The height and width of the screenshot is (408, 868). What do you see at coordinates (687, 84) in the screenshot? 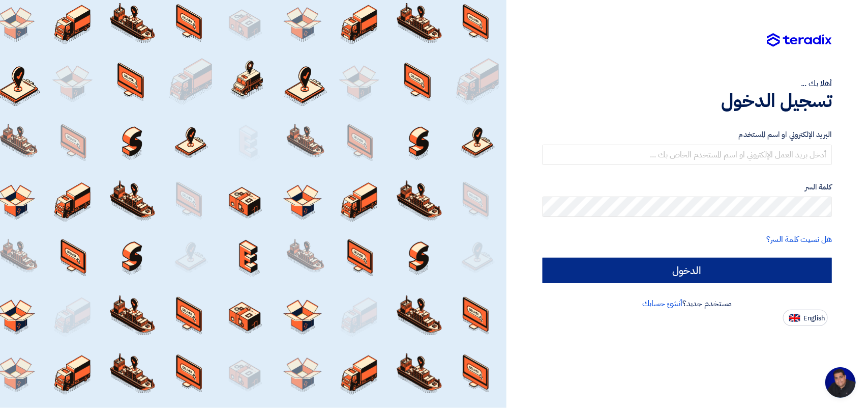
I see `div: أهلا بك ...` at bounding box center [687, 84].